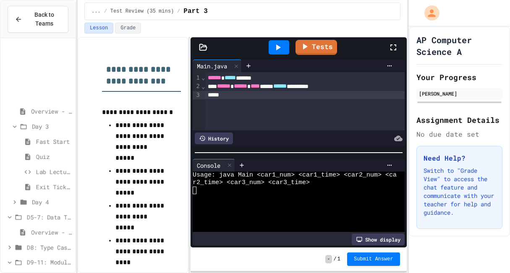 This screenshot has width=510, height=273. I want to click on div: 1, so click(197, 78).